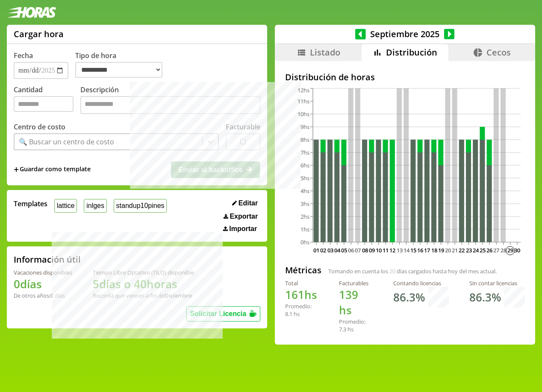 Image resolution: width=542 pixels, height=392 pixels. Describe the element at coordinates (420, 250) in the screenshot. I see `text: 16` at that location.